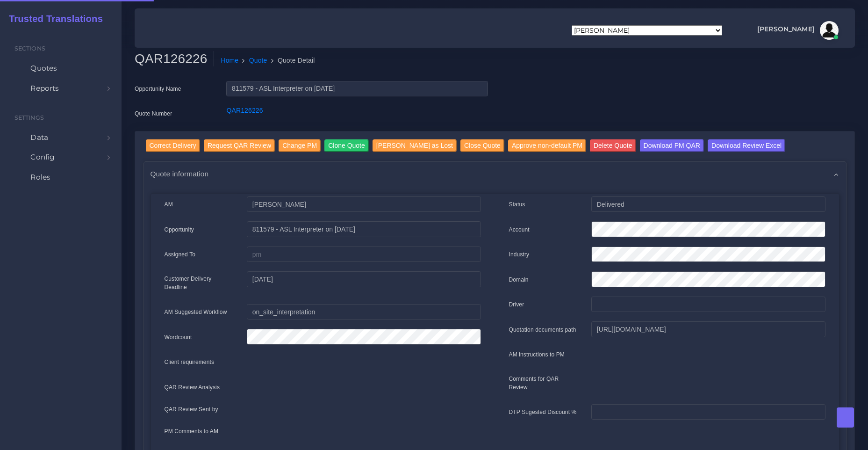 Image resolution: width=868 pixels, height=450 pixels. Describe the element at coordinates (30, 48) in the screenshot. I see `span: Sections` at that location.